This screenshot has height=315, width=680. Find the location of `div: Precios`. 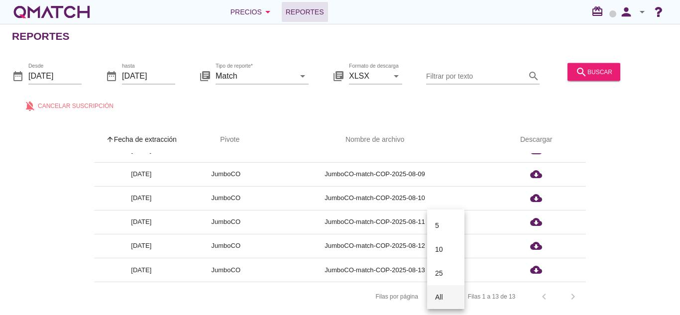

div: Precios is located at coordinates (252, 12).